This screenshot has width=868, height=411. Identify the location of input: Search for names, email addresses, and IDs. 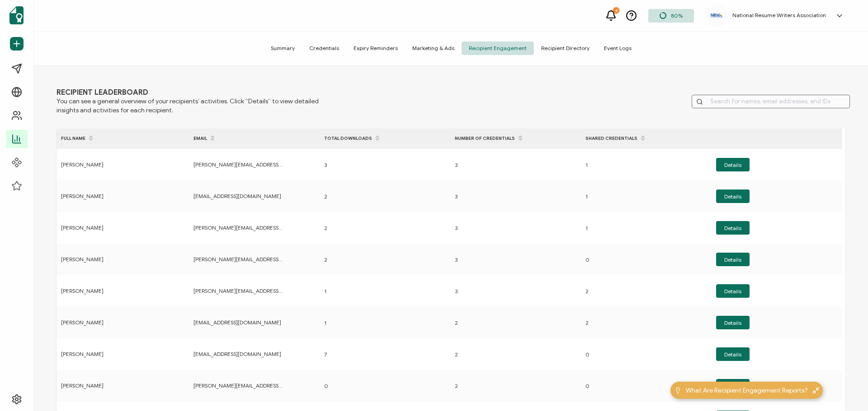
(771, 101).